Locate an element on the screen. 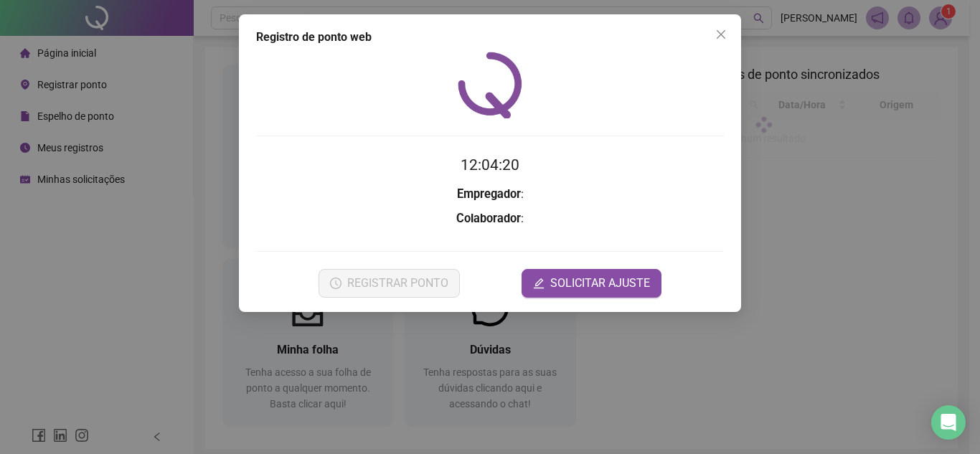  button: REGISTRAR PONTO is located at coordinates (388, 284).